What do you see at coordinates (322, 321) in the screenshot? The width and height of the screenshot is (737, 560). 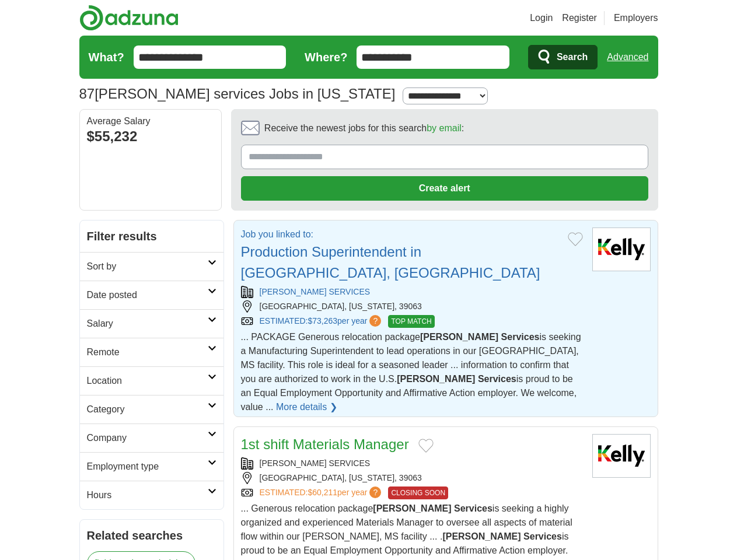 I see `span: $73,263` at bounding box center [322, 321].